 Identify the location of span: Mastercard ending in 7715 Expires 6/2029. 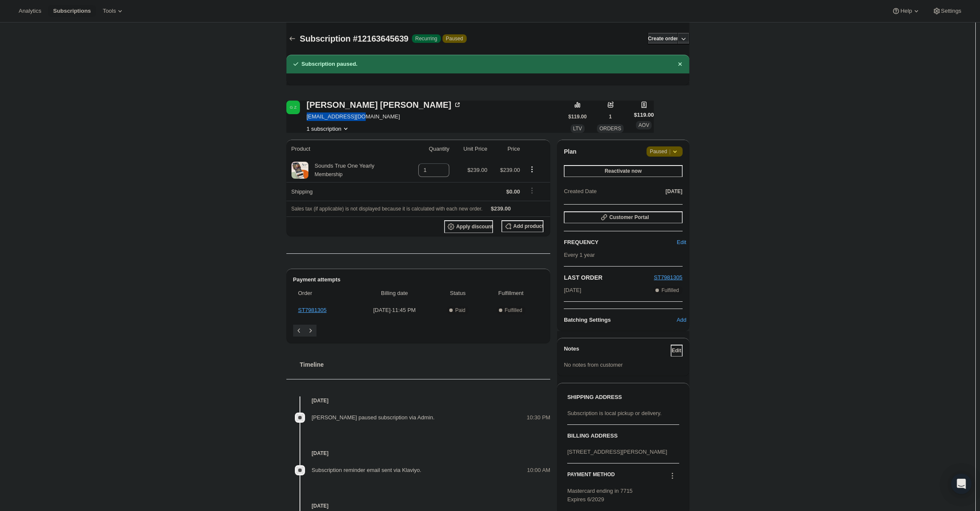
(600, 495).